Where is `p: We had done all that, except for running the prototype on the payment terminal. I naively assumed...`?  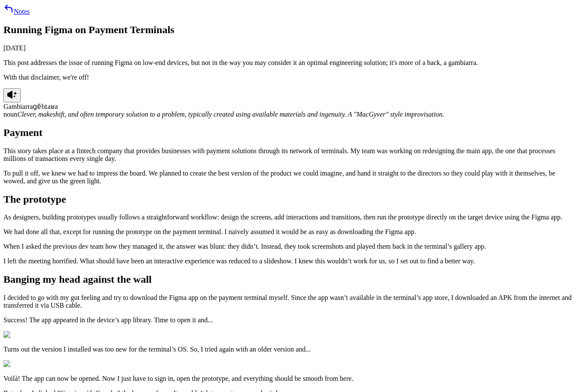 p: We had done all that, except for running the prototype on the payment terminal. I naively assumed... is located at coordinates (290, 232).